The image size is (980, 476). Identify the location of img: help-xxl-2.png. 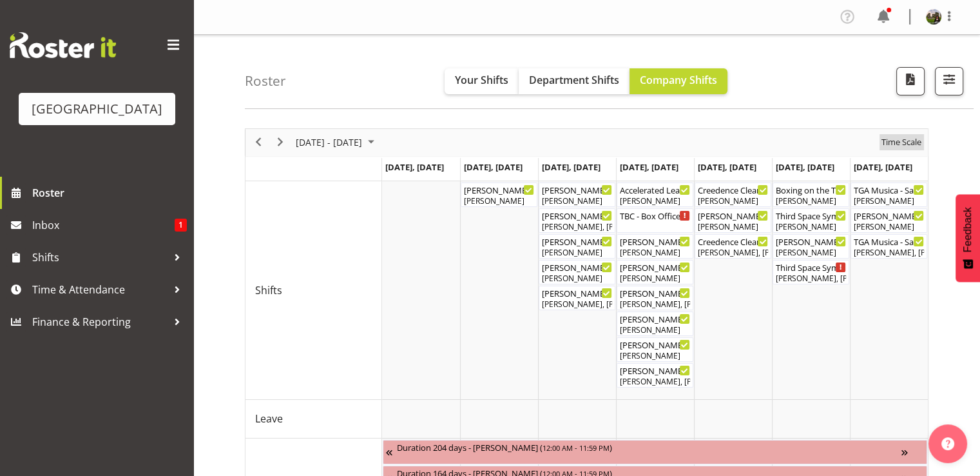
(948, 444).